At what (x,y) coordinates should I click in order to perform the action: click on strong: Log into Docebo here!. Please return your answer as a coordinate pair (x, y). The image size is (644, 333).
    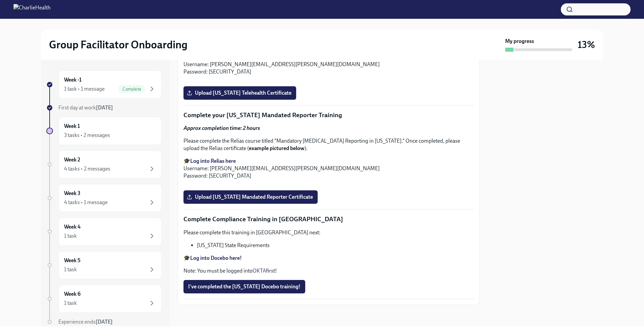
    Looking at the image, I should click on (216, 258).